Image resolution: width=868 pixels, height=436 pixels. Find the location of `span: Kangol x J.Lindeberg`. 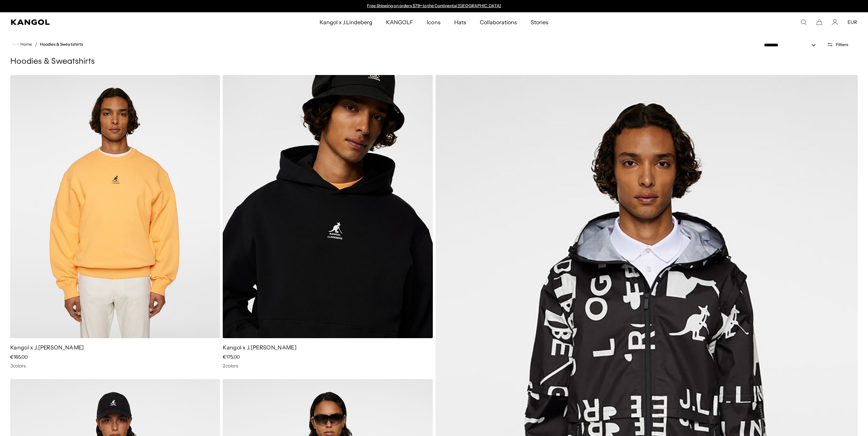

span: Kangol x J.Lindeberg is located at coordinates (346, 22).